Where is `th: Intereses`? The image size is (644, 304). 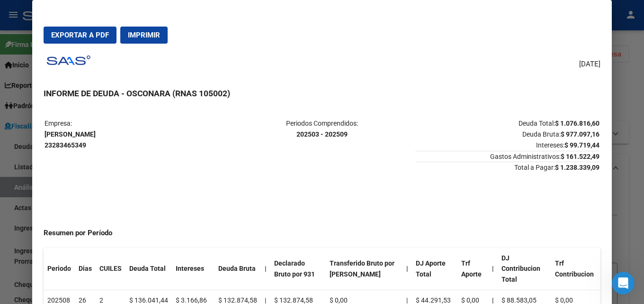 th: Intereses is located at coordinates (193, 269).